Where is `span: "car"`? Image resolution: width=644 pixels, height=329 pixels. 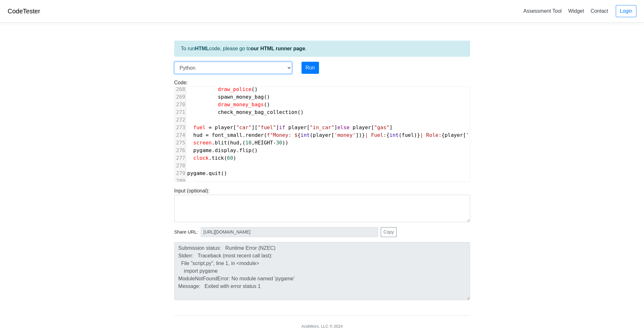
span: "car" is located at coordinates (244, 127).